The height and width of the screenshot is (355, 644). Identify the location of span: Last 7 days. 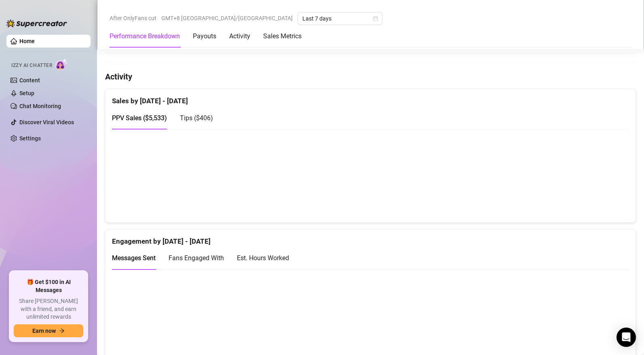
(340, 19).